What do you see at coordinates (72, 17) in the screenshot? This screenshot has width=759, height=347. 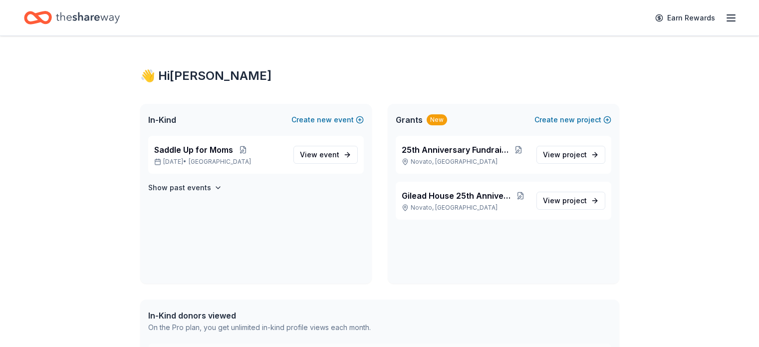 I see `a: Home` at bounding box center [72, 17].